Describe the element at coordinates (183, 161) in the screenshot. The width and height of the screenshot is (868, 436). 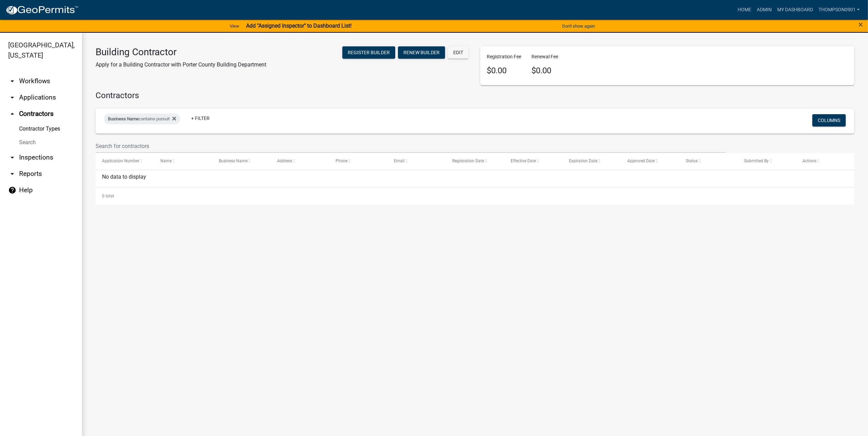
I see `datatable-header-cell: Name` at that location.